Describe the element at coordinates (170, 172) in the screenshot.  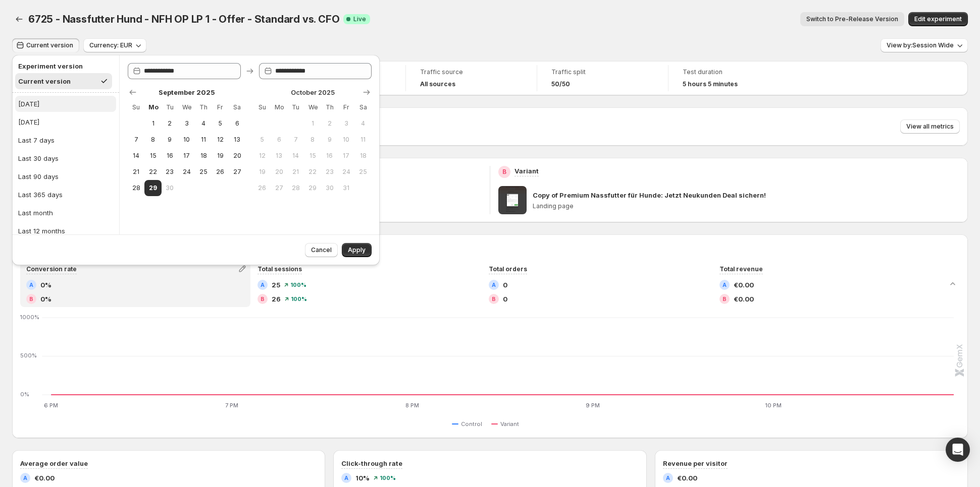
I see `span: 23` at that location.